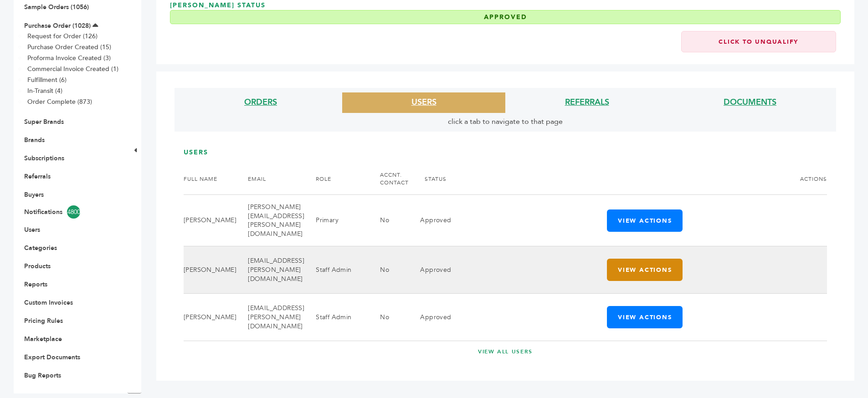 This screenshot has height=398, width=868. Describe the element at coordinates (73, 212) in the screenshot. I see `span: 4800` at that location.